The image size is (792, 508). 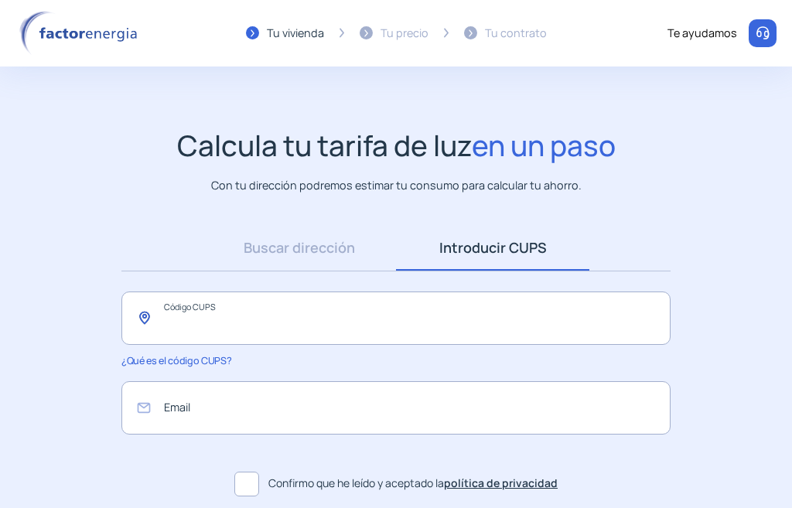 What do you see at coordinates (501, 483) in the screenshot?
I see `a: política de privacidad` at bounding box center [501, 483].